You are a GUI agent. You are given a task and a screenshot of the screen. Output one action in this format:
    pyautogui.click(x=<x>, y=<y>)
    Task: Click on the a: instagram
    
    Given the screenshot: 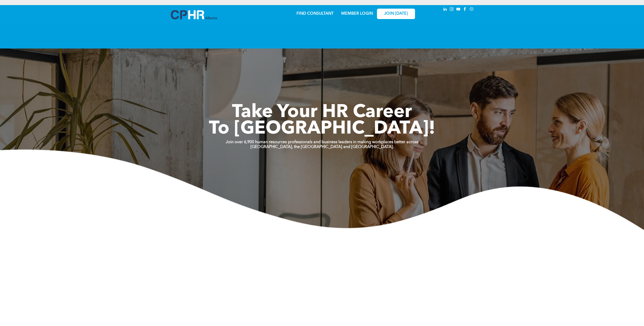 What is the action you would take?
    pyautogui.click(x=452, y=10)
    